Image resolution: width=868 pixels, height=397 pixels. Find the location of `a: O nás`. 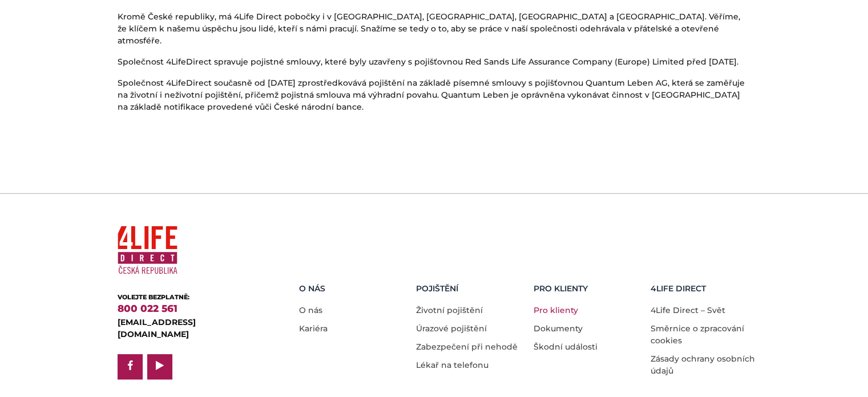

a: O nás is located at coordinates (310, 310).